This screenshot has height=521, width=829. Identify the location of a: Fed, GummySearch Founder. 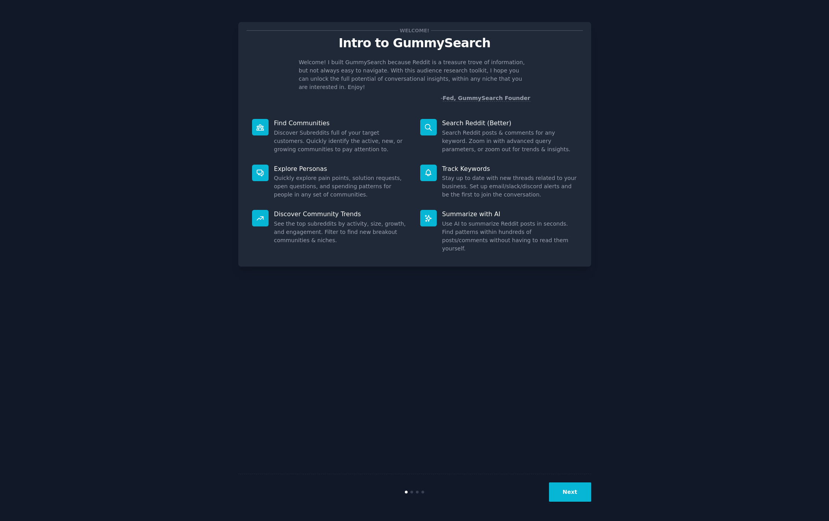
(486, 98).